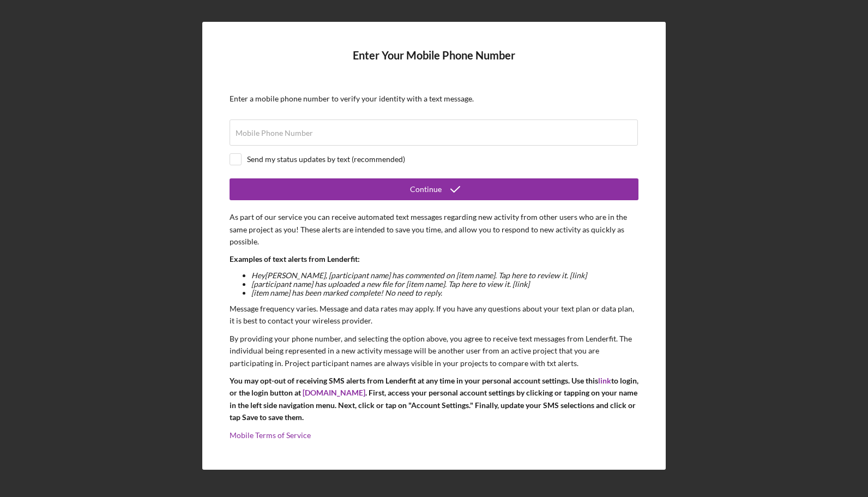 Image resolution: width=868 pixels, height=497 pixels. What do you see at coordinates (604, 380) in the screenshot?
I see `a: link` at bounding box center [604, 380].